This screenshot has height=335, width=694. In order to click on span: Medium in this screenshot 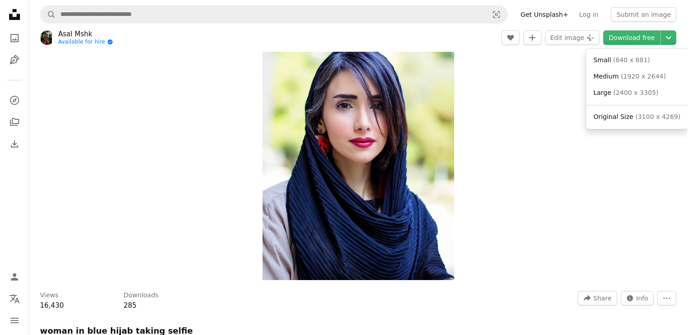, I will do `click(606, 76)`.